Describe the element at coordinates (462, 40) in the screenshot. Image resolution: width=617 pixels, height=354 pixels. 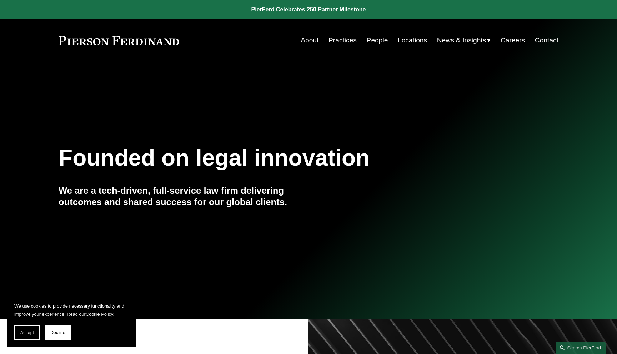
I see `span: News & Insights` at that location.